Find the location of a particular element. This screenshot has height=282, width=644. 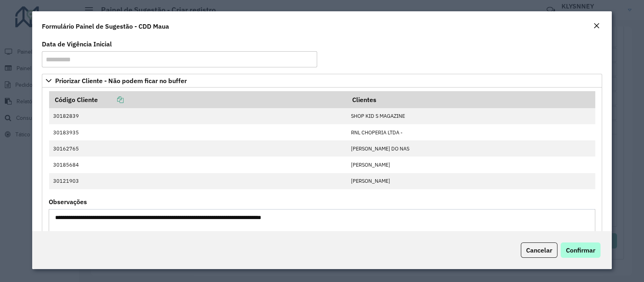

em: Fechar is located at coordinates (597, 26).